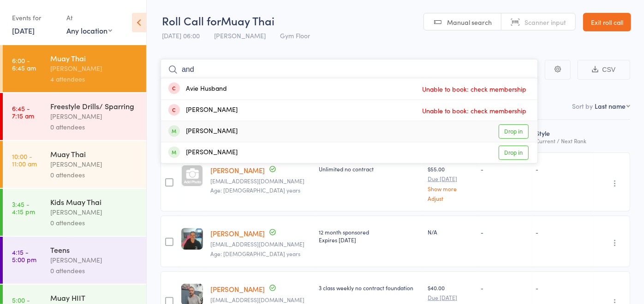 This screenshot has width=644, height=304. Describe the element at coordinates (369, 169) in the screenshot. I see `div: Unlimited no contract` at that location.